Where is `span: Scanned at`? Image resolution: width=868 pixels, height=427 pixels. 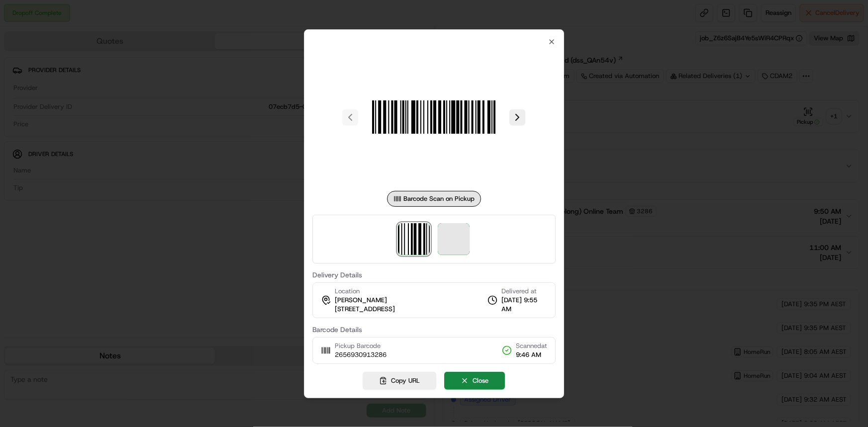
span: Scanned at is located at coordinates (531, 346).